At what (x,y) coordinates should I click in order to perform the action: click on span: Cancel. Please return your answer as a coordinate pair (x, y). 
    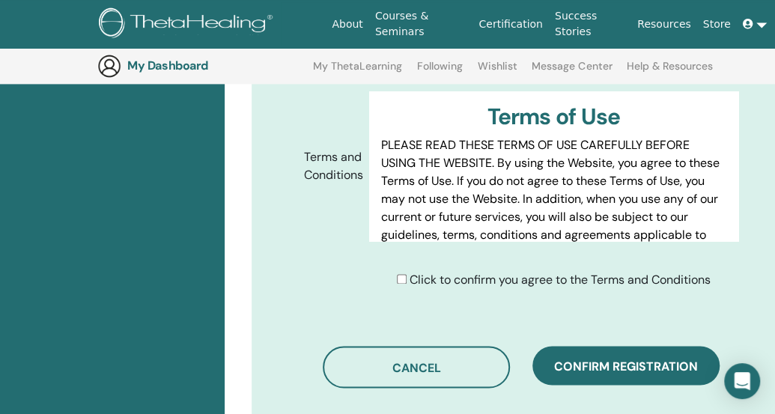
    Looking at the image, I should click on (417, 367).